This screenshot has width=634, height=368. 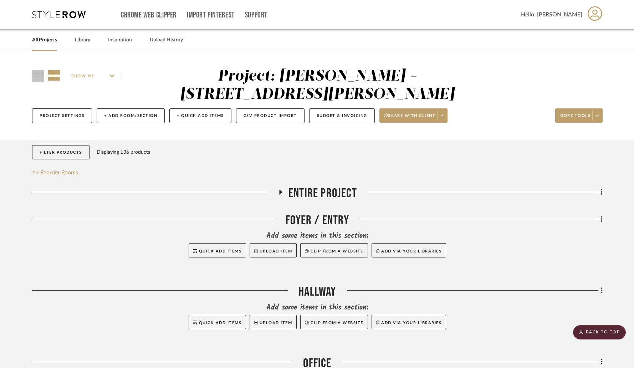 I want to click on span: Reorder Rooms, so click(x=59, y=173).